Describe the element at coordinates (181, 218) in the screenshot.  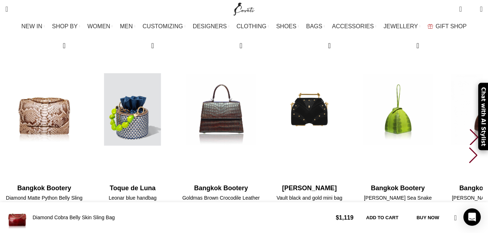
I see `h4: Diamond Cobra Belly Skin Sling Bag` at that location.